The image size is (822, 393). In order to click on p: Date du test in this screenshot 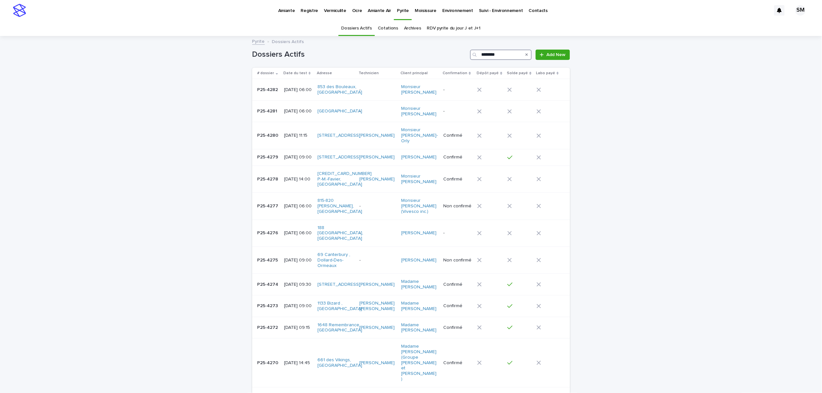, I will do `click(295, 73)`.